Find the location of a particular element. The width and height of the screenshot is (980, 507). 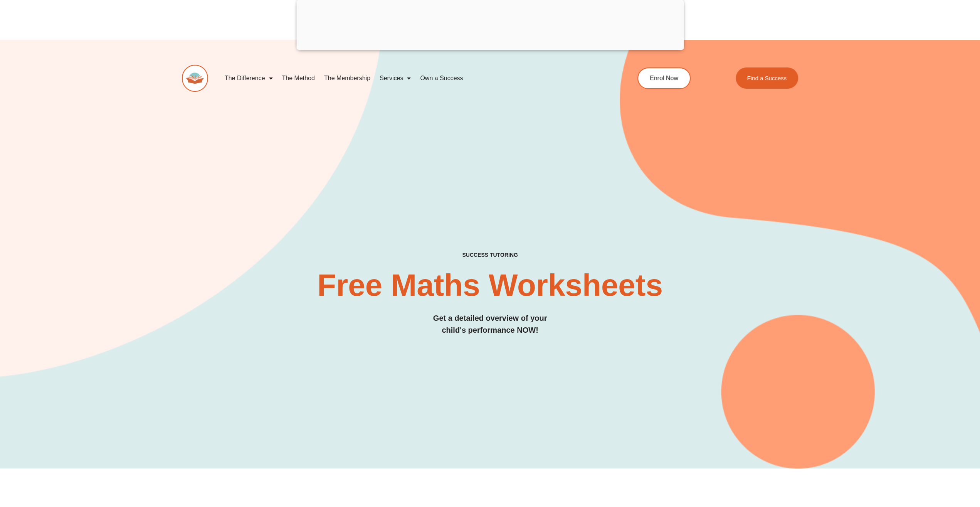

a: The Difference is located at coordinates (249, 78).